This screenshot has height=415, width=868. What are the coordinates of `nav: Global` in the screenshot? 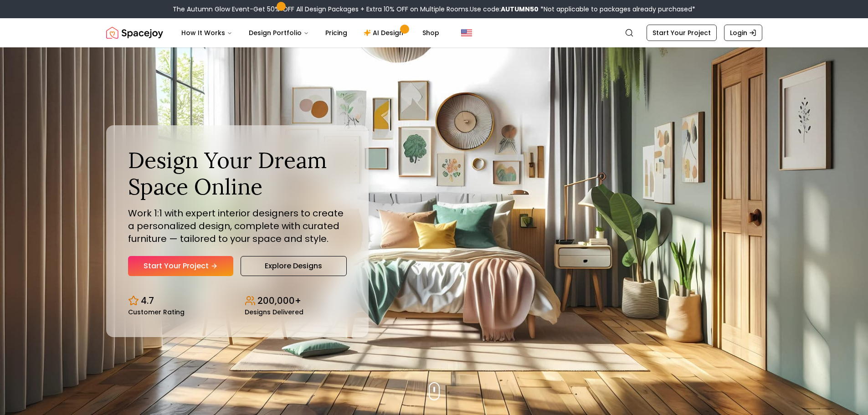 It's located at (434, 33).